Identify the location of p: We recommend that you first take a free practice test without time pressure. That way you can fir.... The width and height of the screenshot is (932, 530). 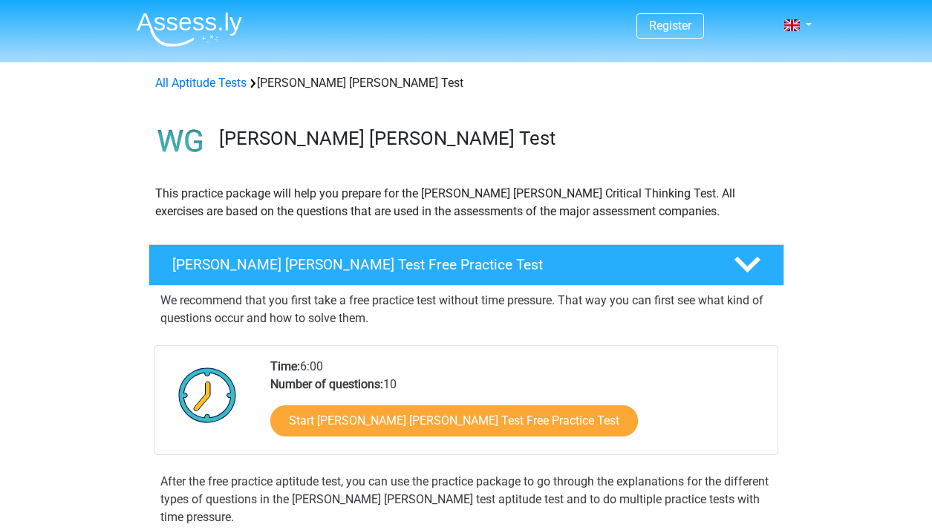
(466, 310).